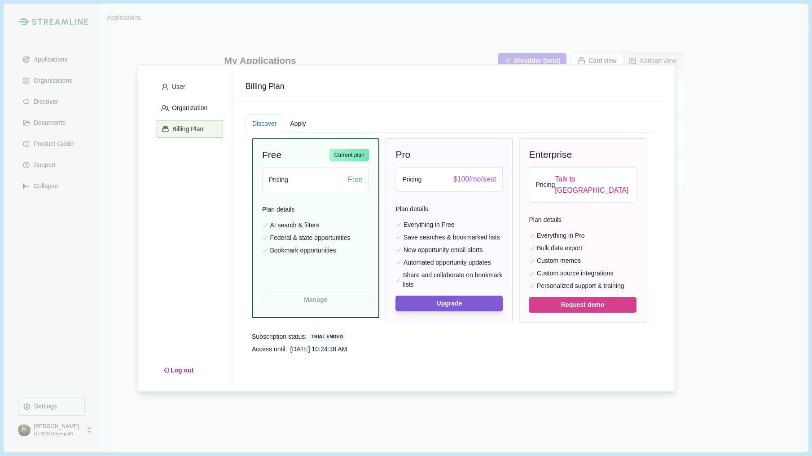  I want to click on span: $100/mo/seat, so click(475, 179).